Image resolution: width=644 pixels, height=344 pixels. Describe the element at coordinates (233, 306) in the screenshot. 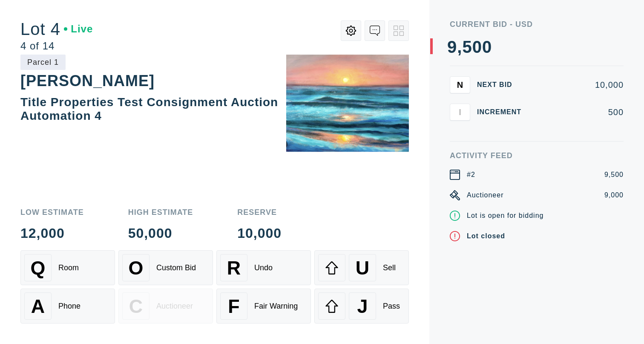

I see `span: F` at that location.